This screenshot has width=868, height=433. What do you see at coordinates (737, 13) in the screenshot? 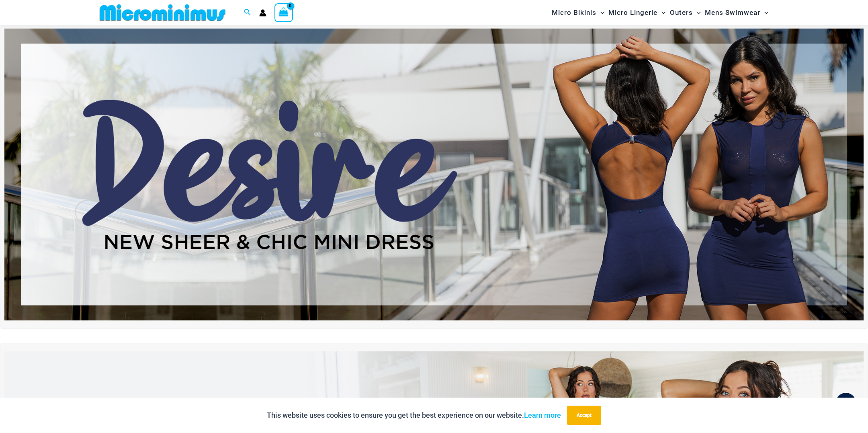
I see `a: Mens SwimwearMenu ToggleMenu Toggle` at bounding box center [737, 13].